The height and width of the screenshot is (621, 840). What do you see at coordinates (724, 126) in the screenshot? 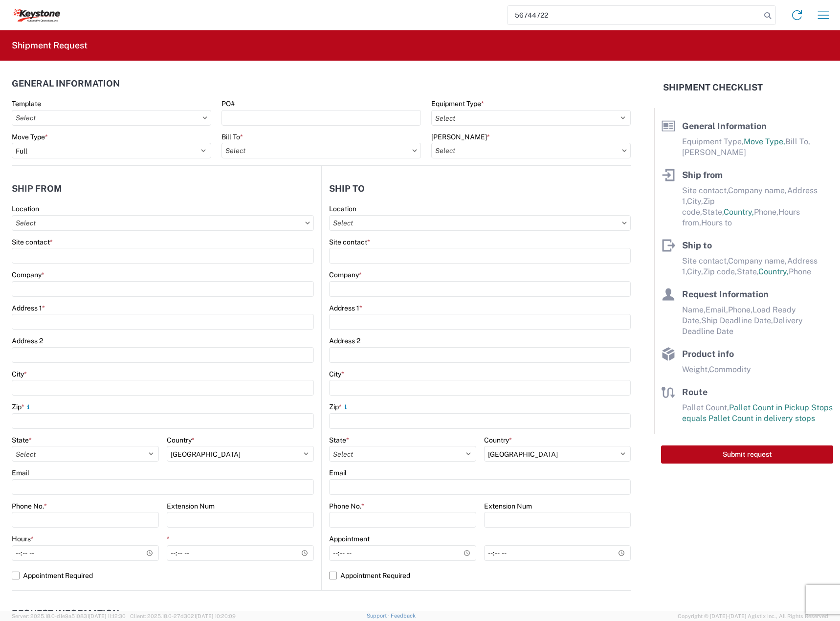
I see `span: General Information` at bounding box center [724, 126].